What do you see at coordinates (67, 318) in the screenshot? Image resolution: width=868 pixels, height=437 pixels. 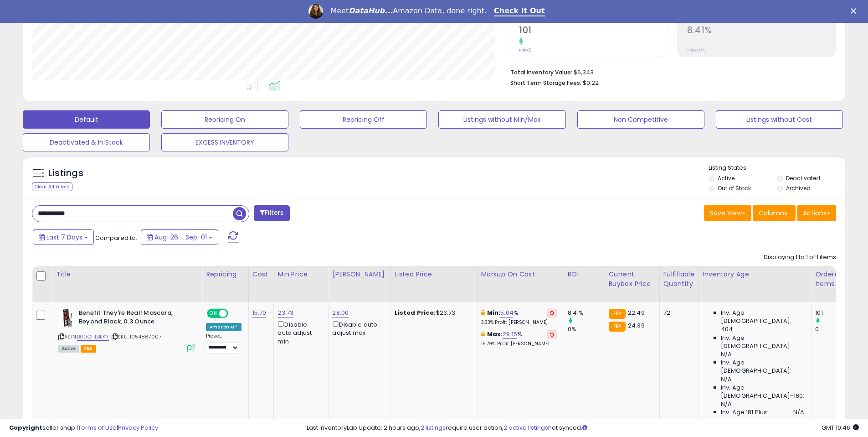 I see `img: 41SAcsxctYL._SL40_.jpg` at bounding box center [67, 318].